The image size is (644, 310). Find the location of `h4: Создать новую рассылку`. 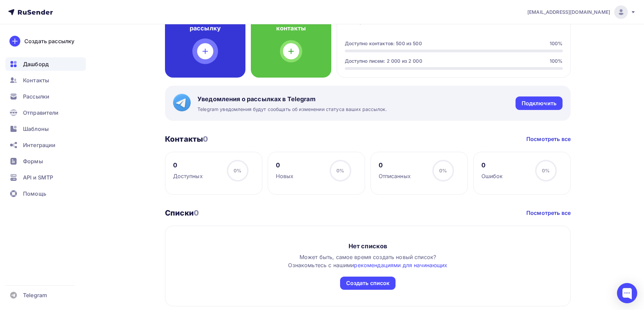

h4: Создать новую рассылку is located at coordinates (205, 24).